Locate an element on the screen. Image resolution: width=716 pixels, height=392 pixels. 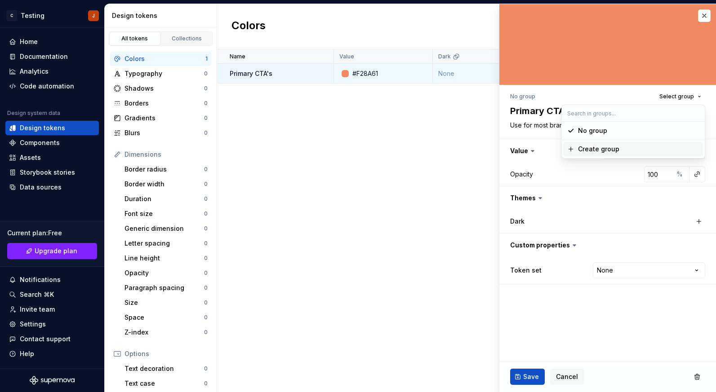
div: Borders is located at coordinates (164, 103).